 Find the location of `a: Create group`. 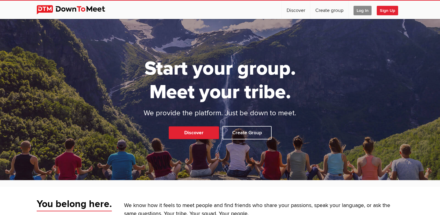

a: Create group is located at coordinates (330, 10).